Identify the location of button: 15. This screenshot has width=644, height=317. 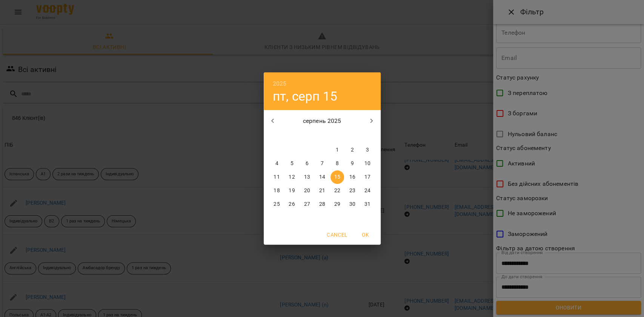
(337, 177).